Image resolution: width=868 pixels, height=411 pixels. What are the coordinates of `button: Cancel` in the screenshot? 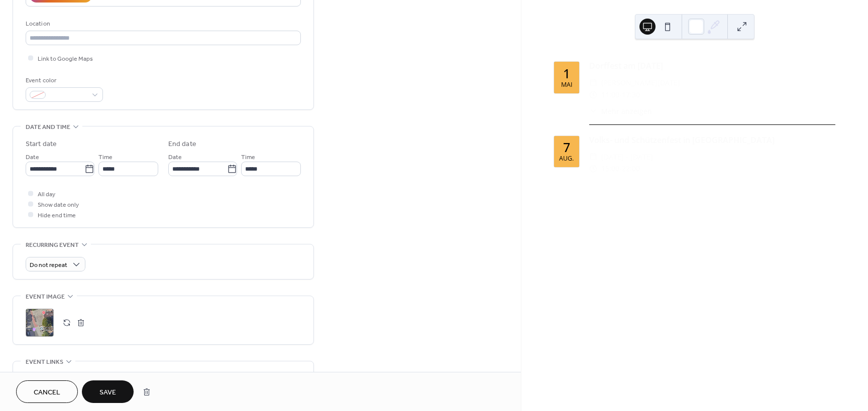 It's located at (47, 391).